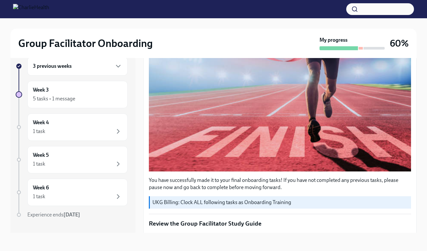 The image size is (427, 251). What do you see at coordinates (78, 66) in the screenshot?
I see `div: 3 previous weeks` at bounding box center [78, 66].